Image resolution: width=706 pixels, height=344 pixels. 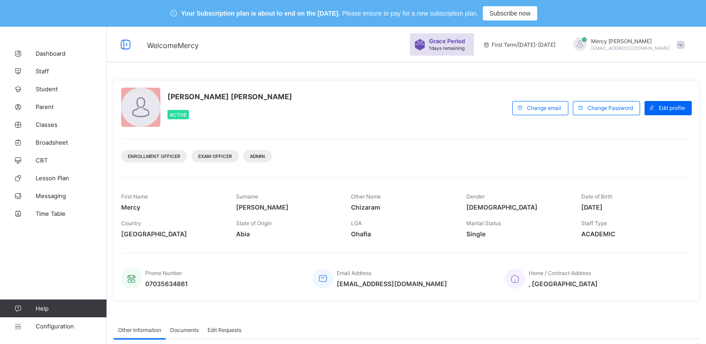 What do you see at coordinates (178, 115) in the screenshot?
I see `span: Active` at bounding box center [178, 115].